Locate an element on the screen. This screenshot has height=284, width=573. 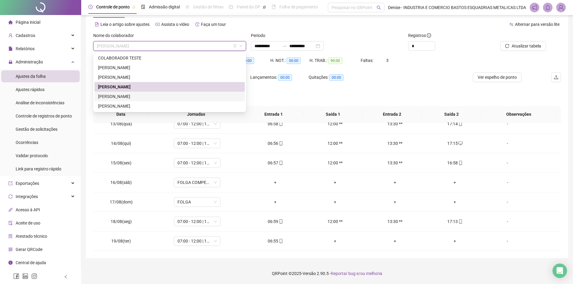
span: Atestado técnico is located at coordinates (31, 236).